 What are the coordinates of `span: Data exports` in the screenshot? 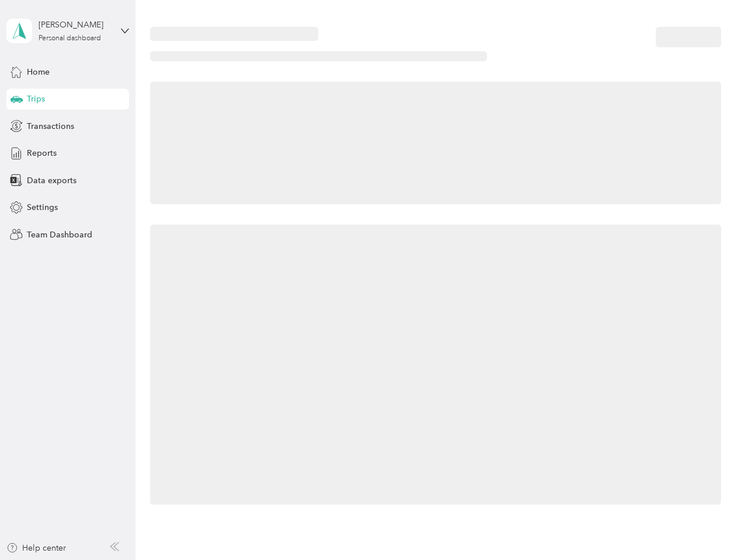 It's located at (51, 181).